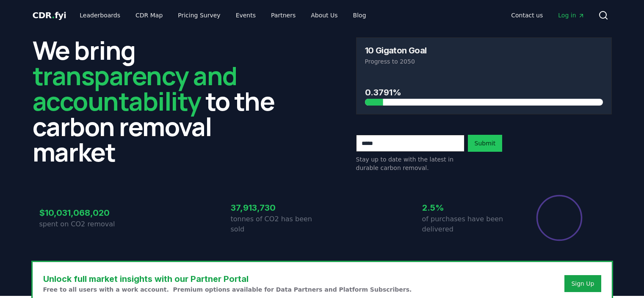  What do you see at coordinates (227, 279) in the screenshot?
I see `h3: Unlock full market insights with our Partner Portal` at bounding box center [227, 279].